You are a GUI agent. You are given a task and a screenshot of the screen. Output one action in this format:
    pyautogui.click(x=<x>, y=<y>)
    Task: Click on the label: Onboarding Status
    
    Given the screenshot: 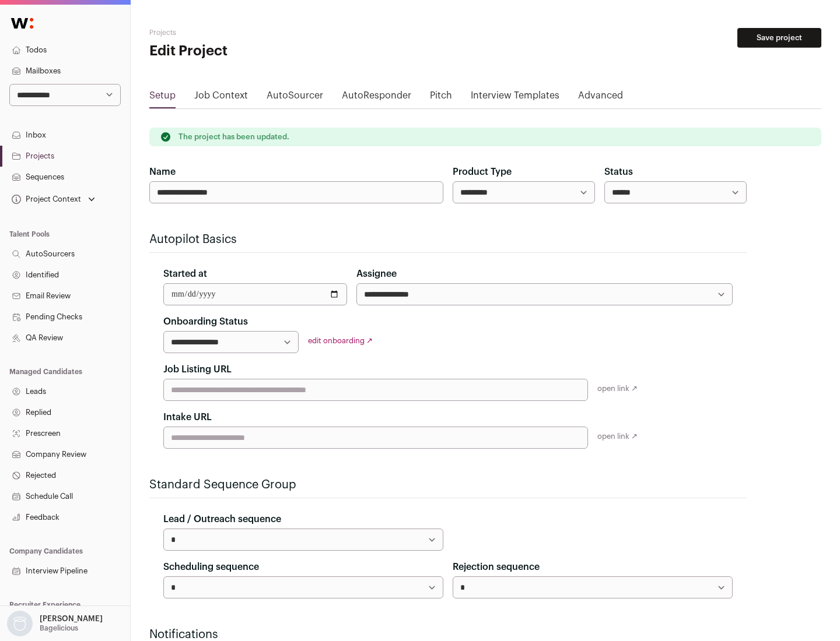 What is the action you would take?
    pyautogui.click(x=205, y=322)
    